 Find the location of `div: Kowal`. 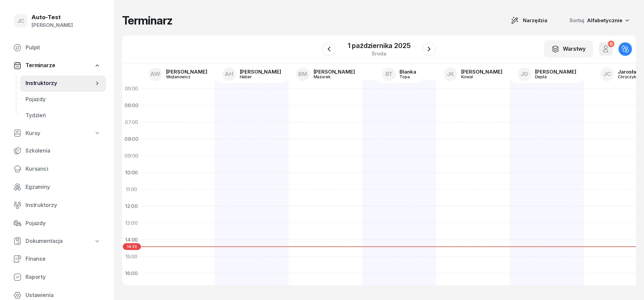

div: Kowal is located at coordinates (478, 76).